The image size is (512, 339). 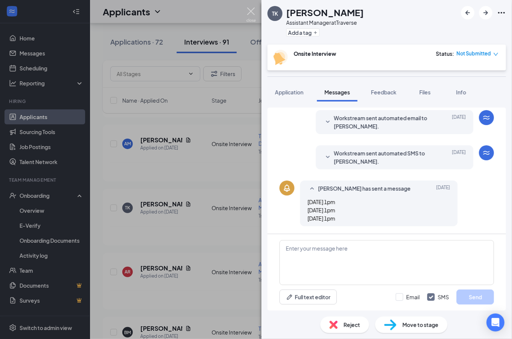 I want to click on span: down, so click(x=496, y=54).